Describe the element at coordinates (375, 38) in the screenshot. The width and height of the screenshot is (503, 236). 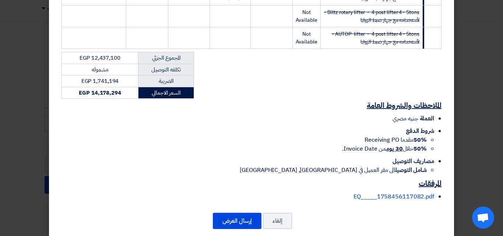
I see `strike: AUTOP lifter - 4 post lifter 4 - 5tons - لأستخدامه مع جهاز ضبط الزوايا` at that location.